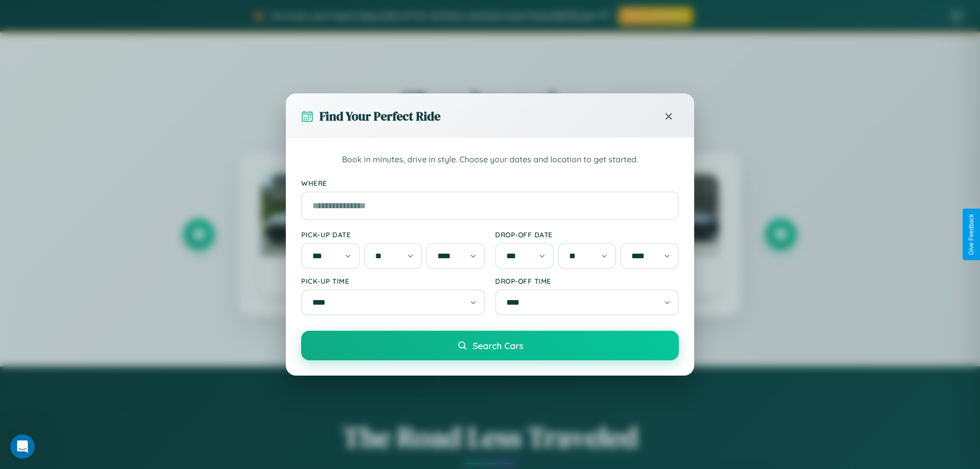  Describe the element at coordinates (490, 346) in the screenshot. I see `button: Search Cars` at that location.